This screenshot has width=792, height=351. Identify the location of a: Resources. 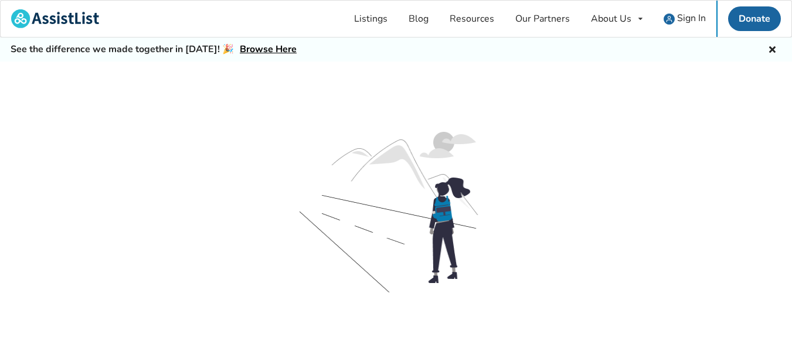
(472, 19).